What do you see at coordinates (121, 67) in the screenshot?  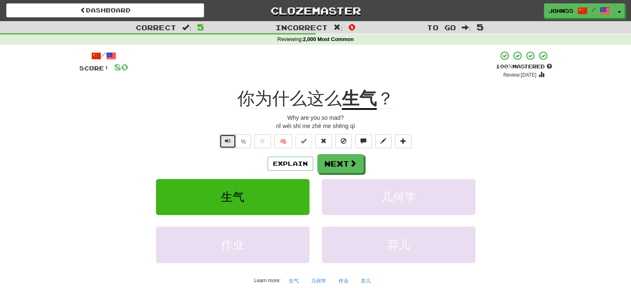 I see `span: 80` at bounding box center [121, 67].